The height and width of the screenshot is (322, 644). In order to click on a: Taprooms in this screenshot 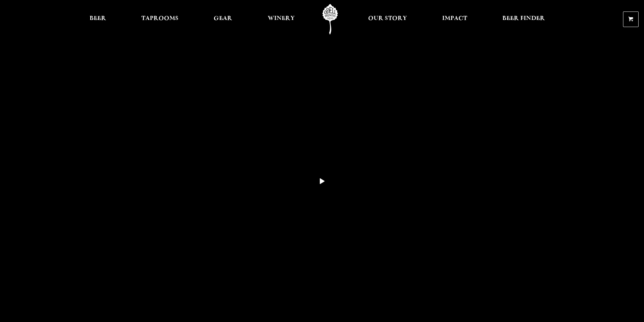, I will do `click(160, 19)`.